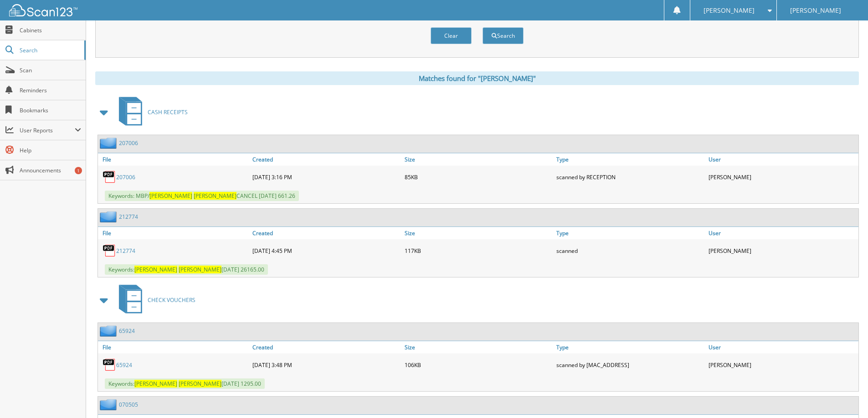 The width and height of the screenshot is (868, 418). I want to click on span: CHECK VOUCHERS, so click(171, 299).